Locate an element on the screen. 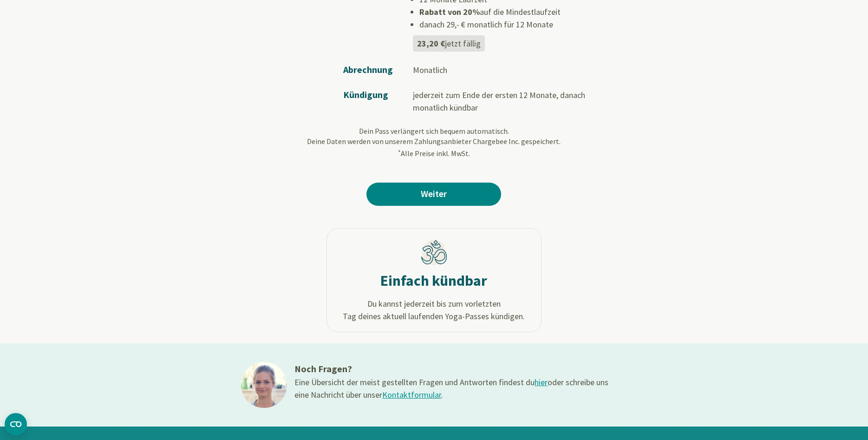 Image resolution: width=868 pixels, height=440 pixels. div: jetzt fällig is located at coordinates (449, 43).